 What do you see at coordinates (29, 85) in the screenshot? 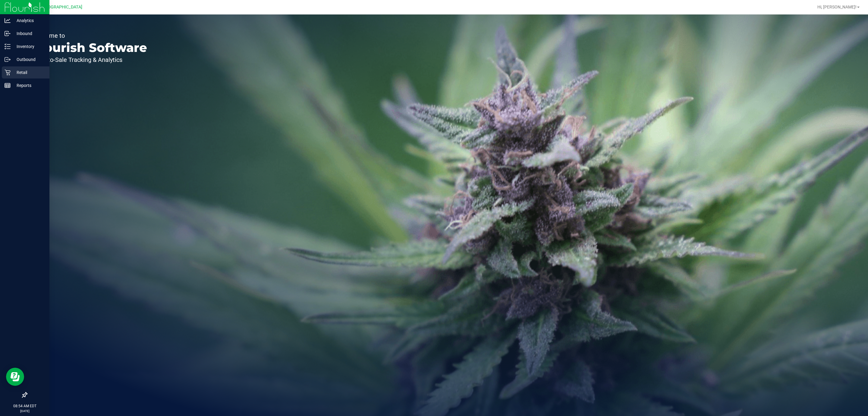
I see `p: Reports` at bounding box center [29, 85].